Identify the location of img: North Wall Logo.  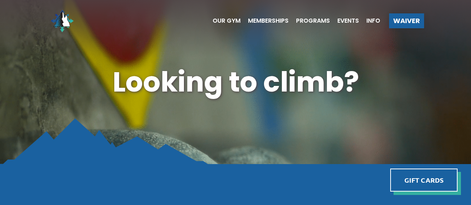
(62, 21).